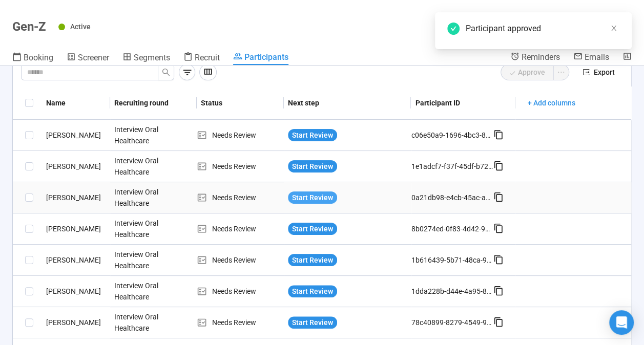 This screenshot has width=644, height=345. I want to click on span: + Add columns, so click(551, 103).